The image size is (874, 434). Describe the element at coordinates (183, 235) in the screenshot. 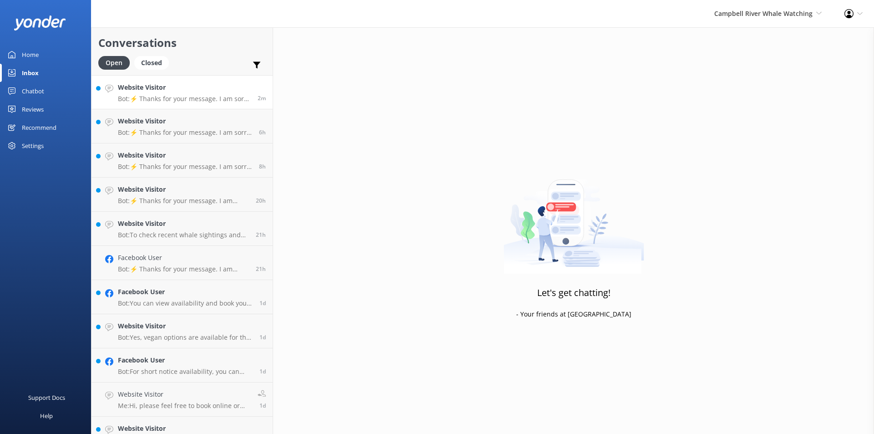

I see `p: Bot: To check recent whale sightings and see what wildlife you’re most likely to encounter on you...` at that location.